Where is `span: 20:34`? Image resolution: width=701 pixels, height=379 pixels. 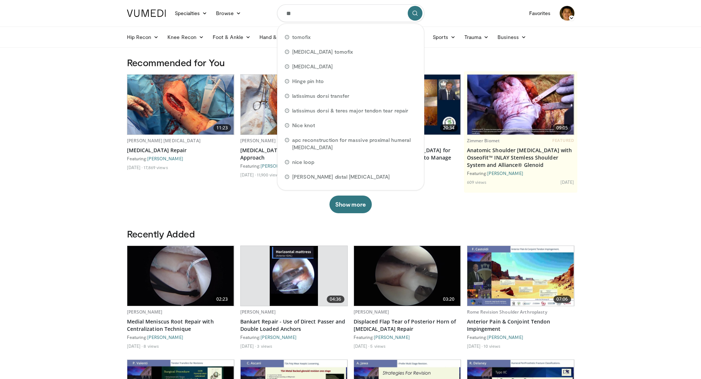 span: 20:34 is located at coordinates (449, 128).